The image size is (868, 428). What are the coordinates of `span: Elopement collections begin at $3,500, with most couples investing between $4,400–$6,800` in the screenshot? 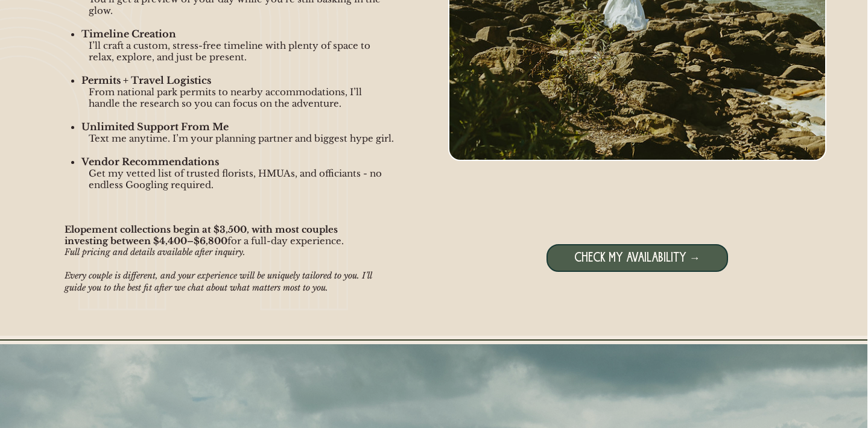 It's located at (201, 235).